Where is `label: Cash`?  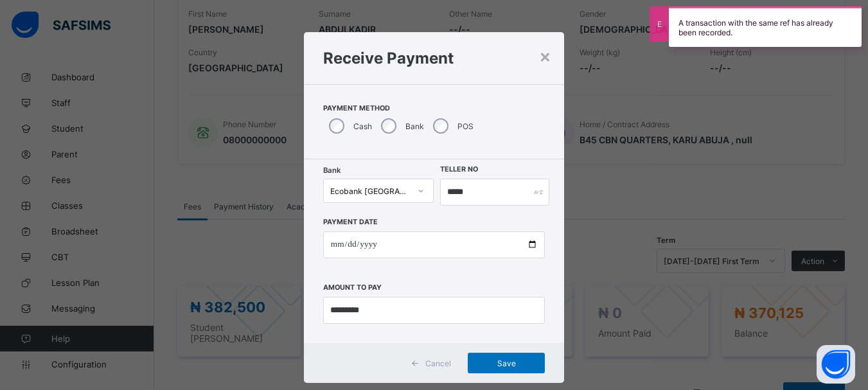 label: Cash is located at coordinates (362, 126).